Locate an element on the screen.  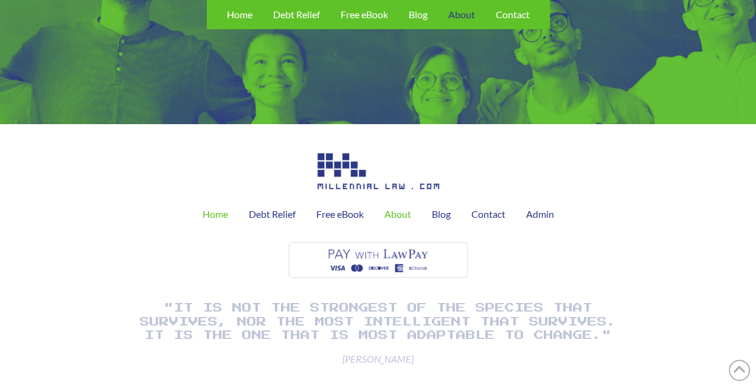
a: Debt Relief is located at coordinates (272, 214).